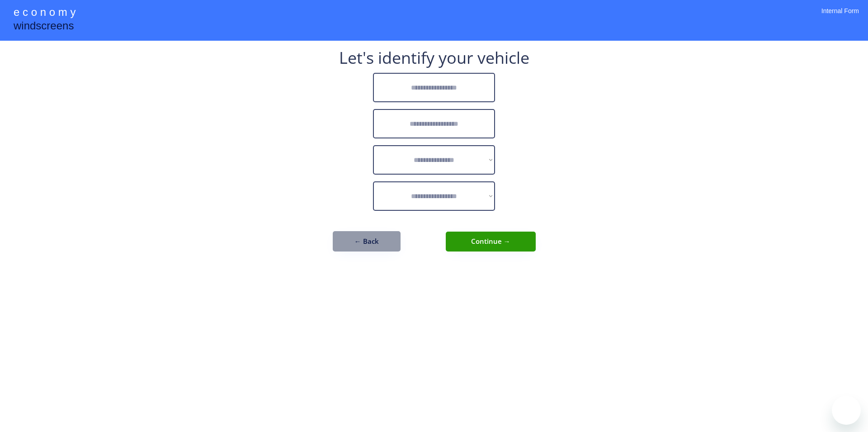 The image size is (868, 432). What do you see at coordinates (491, 241) in the screenshot?
I see `button: Continue →` at bounding box center [491, 241].